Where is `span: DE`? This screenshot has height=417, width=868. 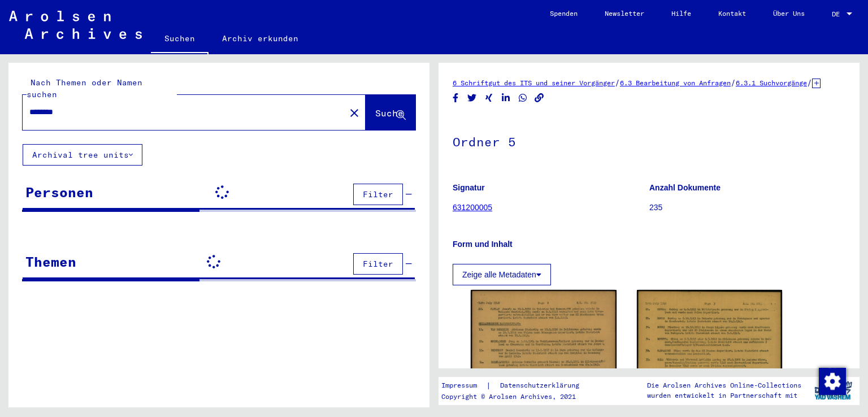 span: DE is located at coordinates (838, 14).